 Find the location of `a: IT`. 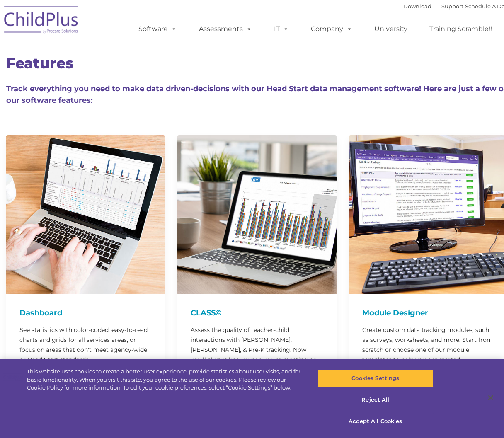

a: IT is located at coordinates (281, 29).